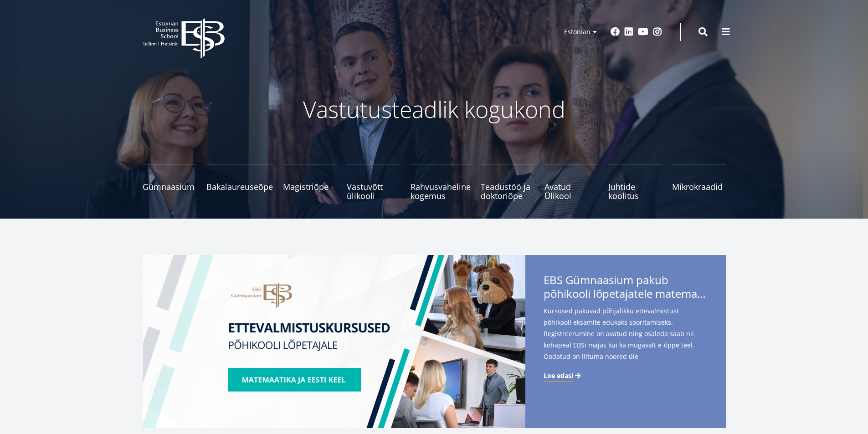  I want to click on a: Loe edasi, so click(563, 376).